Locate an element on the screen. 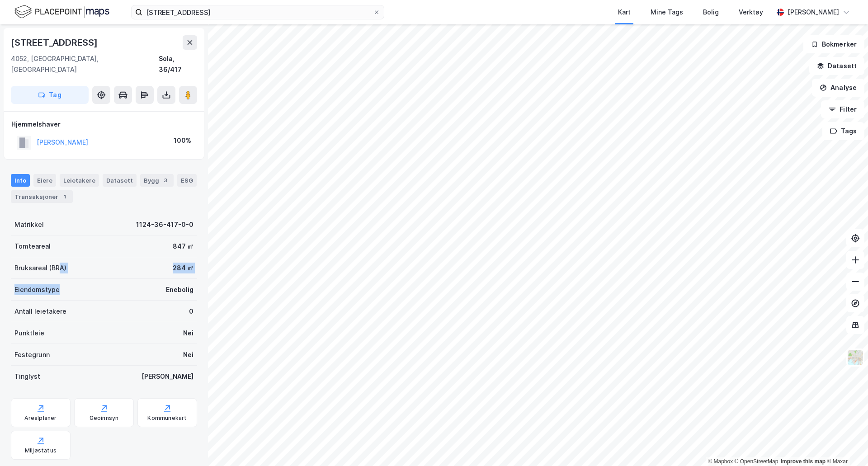  div: Datasett is located at coordinates (119, 180).